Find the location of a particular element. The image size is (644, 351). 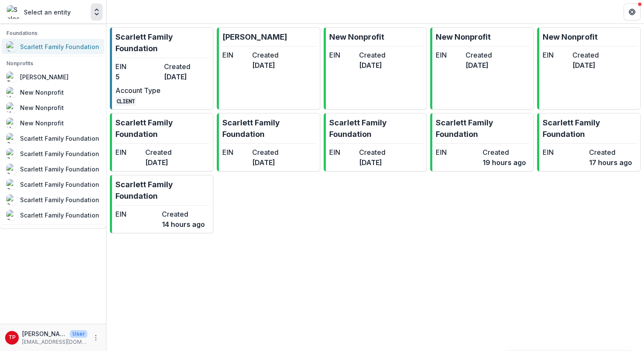

p: User is located at coordinates (78, 334).